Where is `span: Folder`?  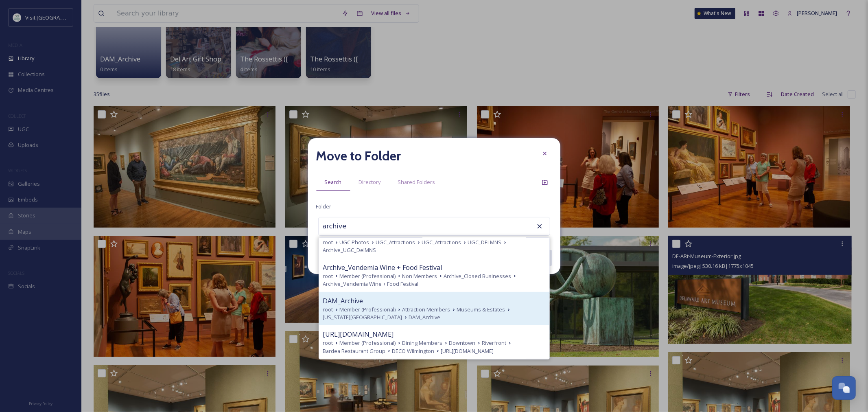 span: Folder is located at coordinates (324, 206).